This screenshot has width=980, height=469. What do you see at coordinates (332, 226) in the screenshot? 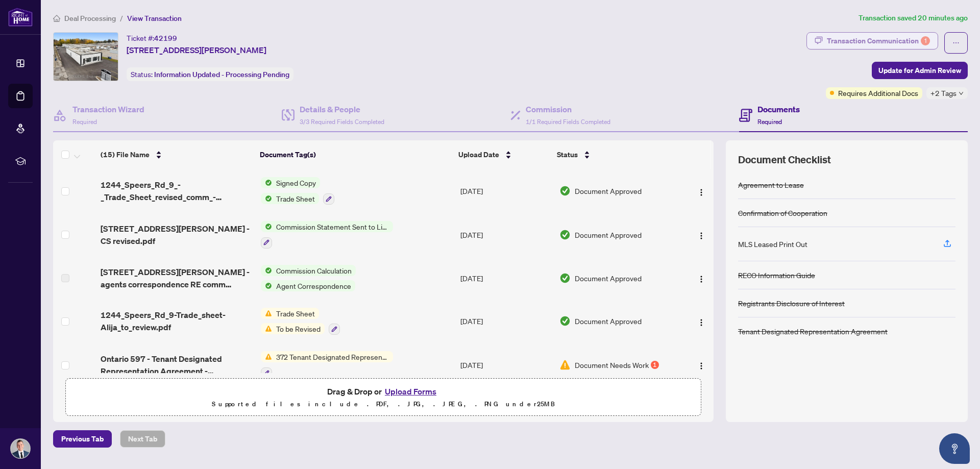
I see `span: Commission Statement Sent to Listing Brokerage` at bounding box center [332, 226].